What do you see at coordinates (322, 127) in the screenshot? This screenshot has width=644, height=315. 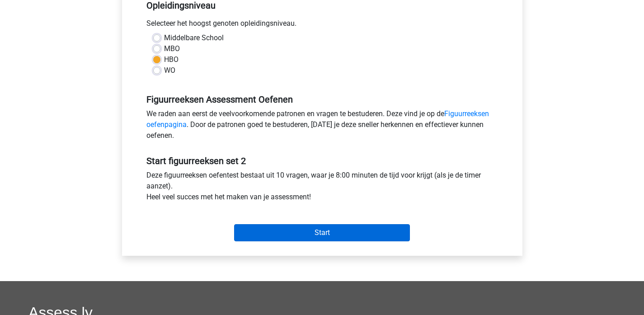 I see `div: We raden aan eerst de veelvoorkomende patronen en vragen te bestuderen. Deze vind je op de . Door...` at bounding box center [322, 127].